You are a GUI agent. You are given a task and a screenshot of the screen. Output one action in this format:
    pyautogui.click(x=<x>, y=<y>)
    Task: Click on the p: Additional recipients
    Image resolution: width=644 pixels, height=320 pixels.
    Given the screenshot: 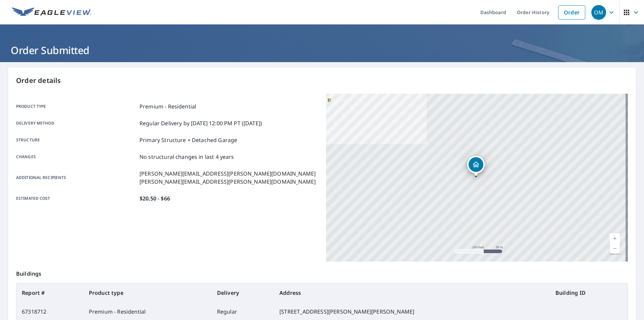 What is the action you would take?
    pyautogui.click(x=76, y=178)
    